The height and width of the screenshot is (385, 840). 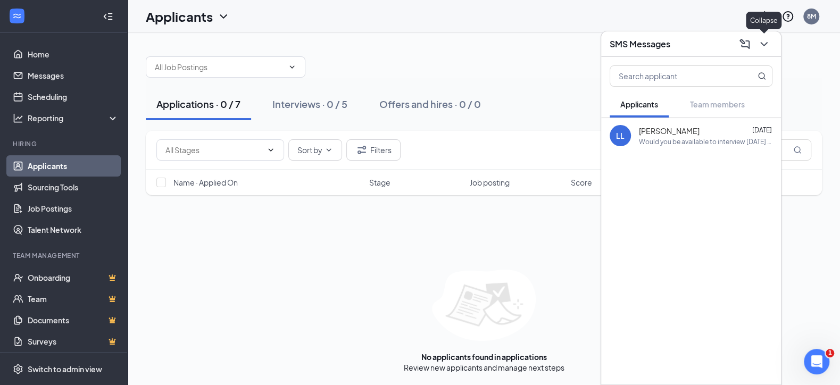 I want to click on div: LL, so click(x=621, y=136).